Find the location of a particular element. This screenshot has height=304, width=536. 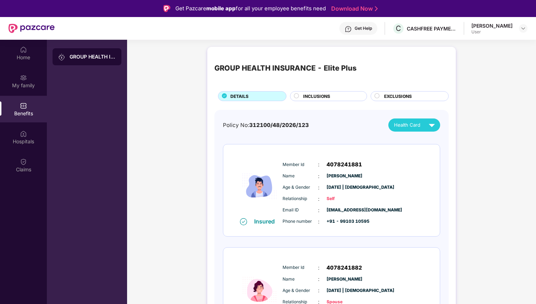

img: svg+xml;base64,PHN2ZyBpZD0iSGVscC0zMngzMiIgeG1sbnM9Imh0dHA6Ly93d3cudzMub3JnLzIwMDAvc3ZnIiB3aWR0aD... is located at coordinates (348, 29).